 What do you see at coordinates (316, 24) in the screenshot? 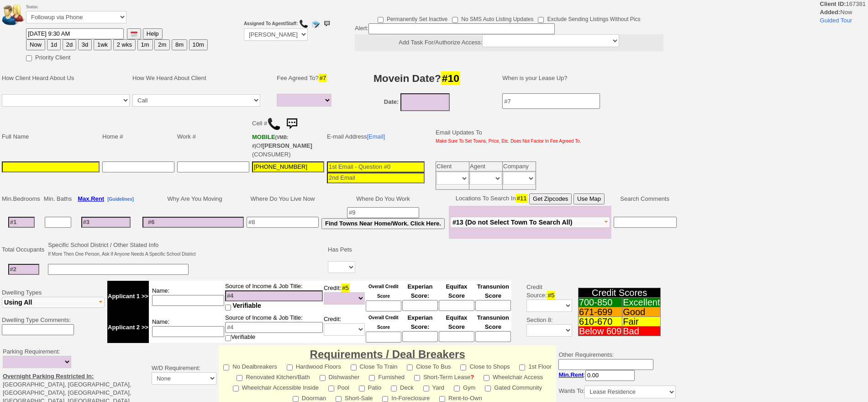
I see `img: compose_email.png` at bounding box center [316, 24].